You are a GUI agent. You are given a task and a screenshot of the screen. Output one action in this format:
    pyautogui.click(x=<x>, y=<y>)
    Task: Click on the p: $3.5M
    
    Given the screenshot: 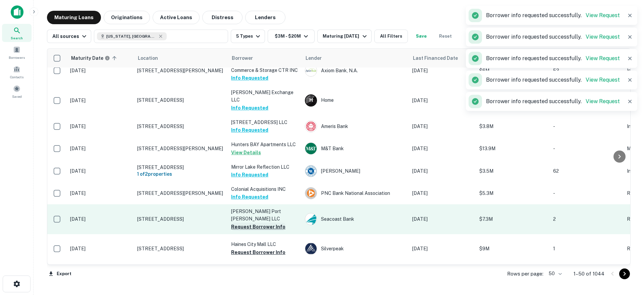 What is the action you would take?
    pyautogui.click(x=513, y=170)
    